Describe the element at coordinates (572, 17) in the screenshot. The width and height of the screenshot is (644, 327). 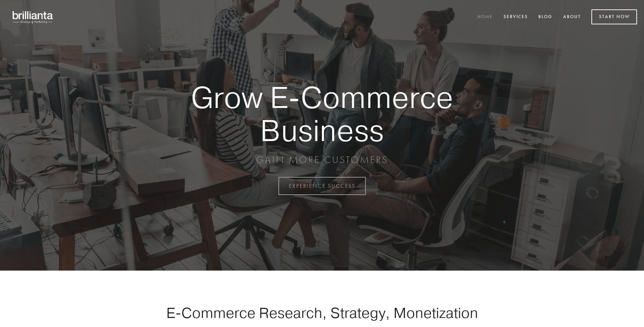
I see `a: About` at that location.